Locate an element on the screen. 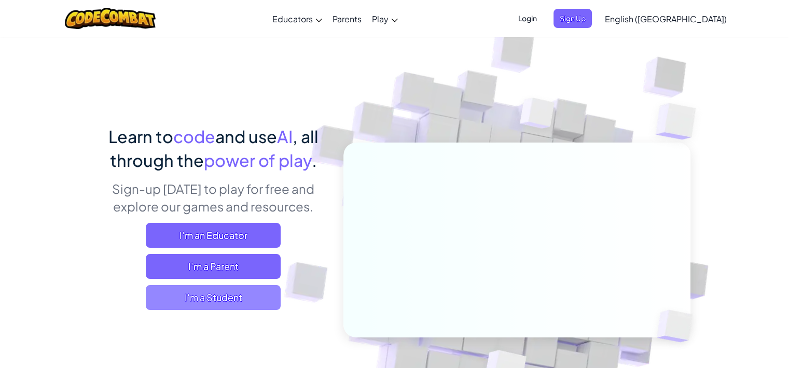  span: Learn to is located at coordinates (141, 136).